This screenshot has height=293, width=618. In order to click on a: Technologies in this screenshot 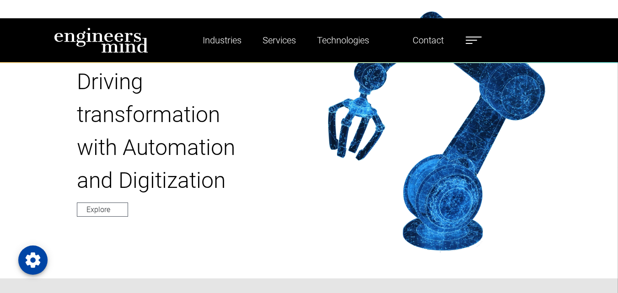, I will do `click(343, 40)`.